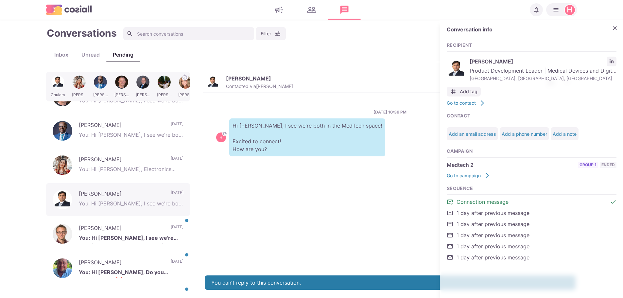 This screenshot has width=623, height=298. Describe the element at coordinates (91, 55) in the screenshot. I see `div: Unread` at that location.